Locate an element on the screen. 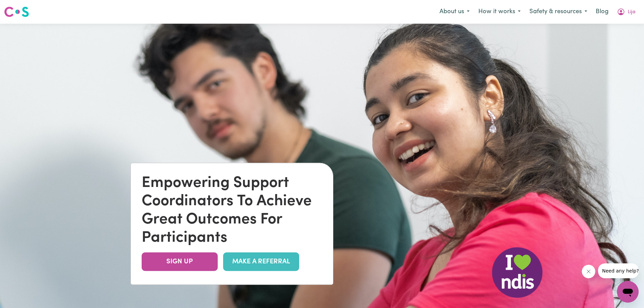 This screenshot has width=644, height=308. button: About us is located at coordinates (454, 11).